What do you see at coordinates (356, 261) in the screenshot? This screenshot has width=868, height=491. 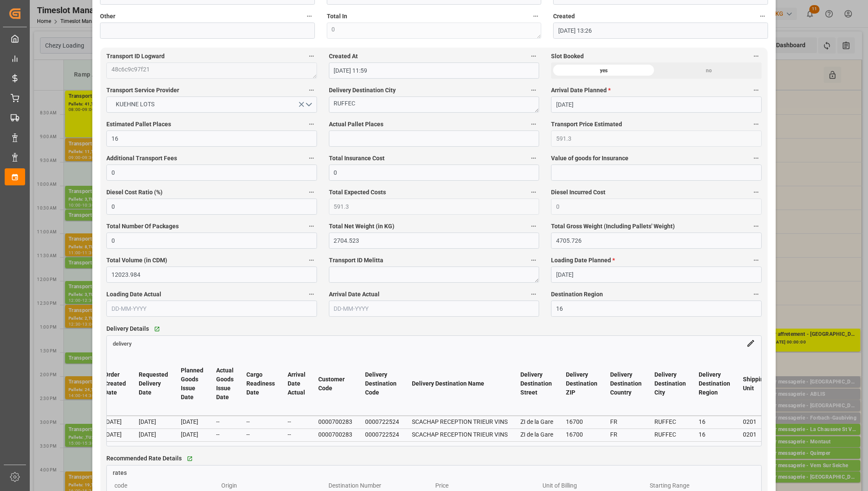 I see `span: Transport ID Melitta` at bounding box center [356, 261].